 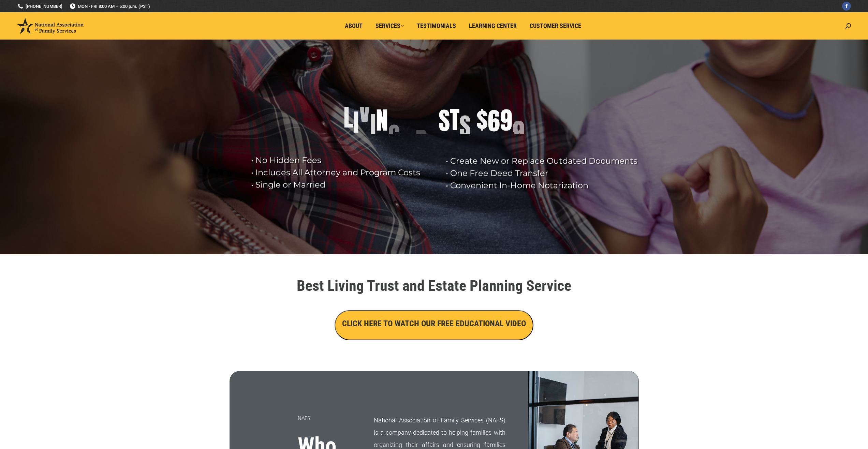 What do you see at coordinates (382, 120) in the screenshot?
I see `div: N` at bounding box center [382, 120].